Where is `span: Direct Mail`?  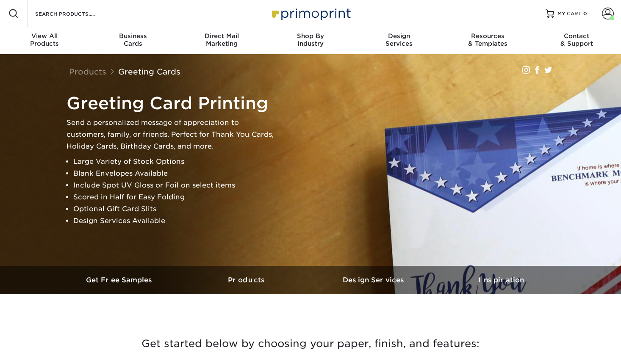
span: Direct Mail is located at coordinates (222, 36).